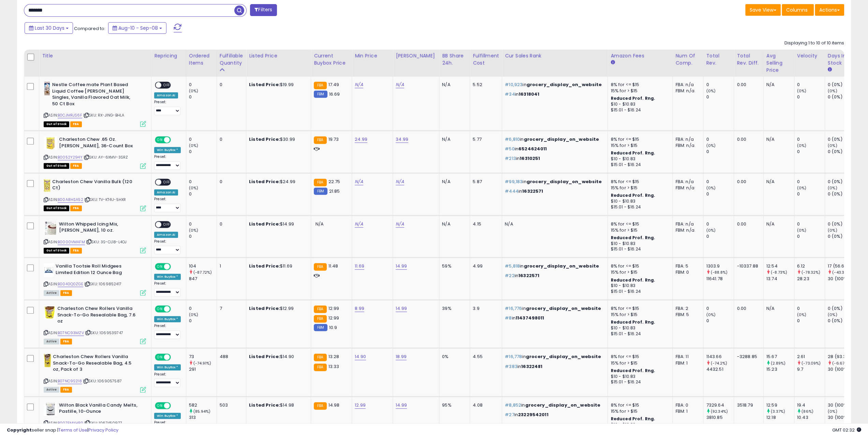 This screenshot has width=868, height=437. Describe the element at coordinates (320, 94) in the screenshot. I see `small: FBM` at that location.